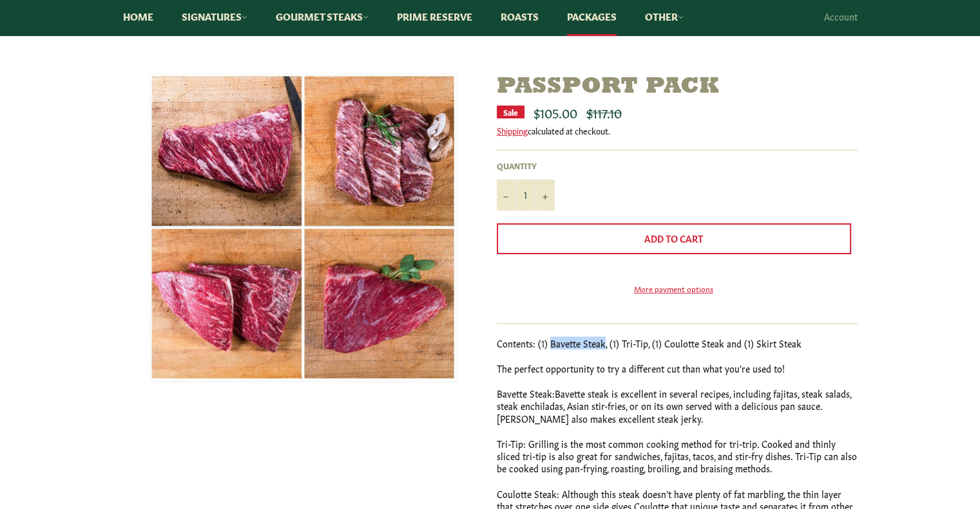 This screenshot has width=980, height=509. What do you see at coordinates (677, 87) in the screenshot?
I see `h1: Passport Pack` at bounding box center [677, 87].